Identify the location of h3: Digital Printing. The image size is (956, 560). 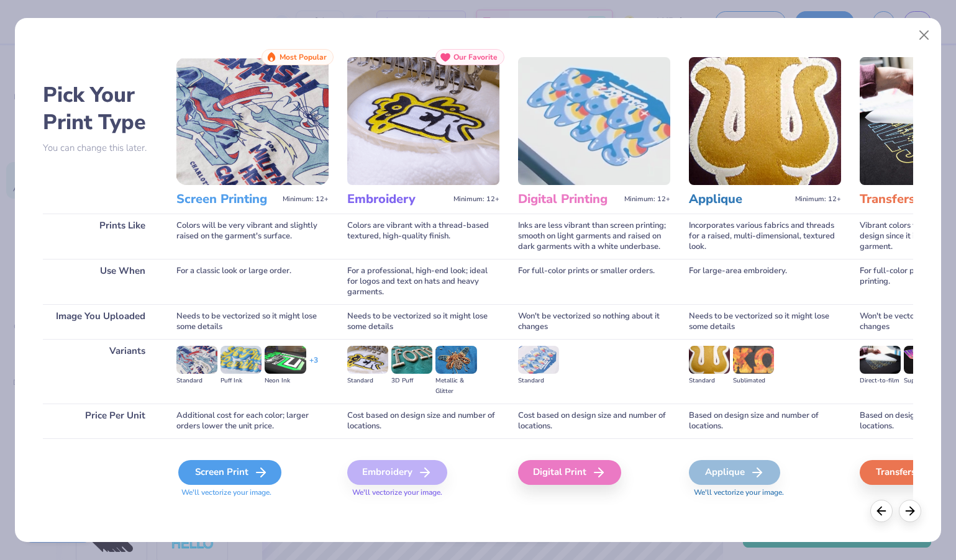
(568, 200).